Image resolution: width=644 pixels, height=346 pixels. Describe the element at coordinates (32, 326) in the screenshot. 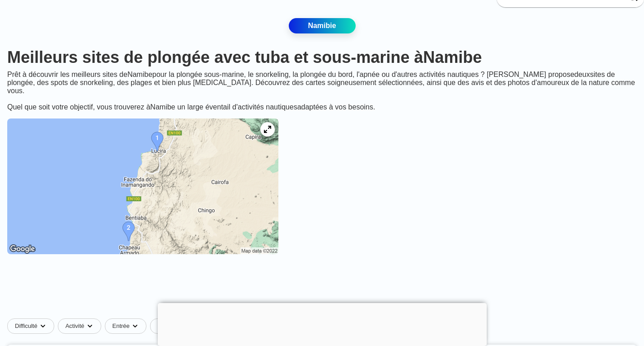

I see `button: Difficultécurseur déroulant` at that location.